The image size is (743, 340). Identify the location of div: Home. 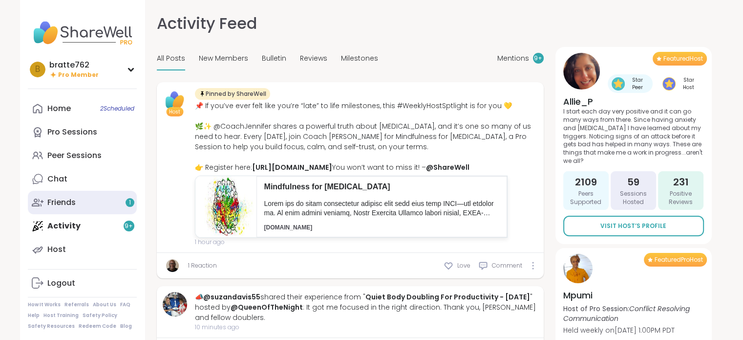
(59, 108).